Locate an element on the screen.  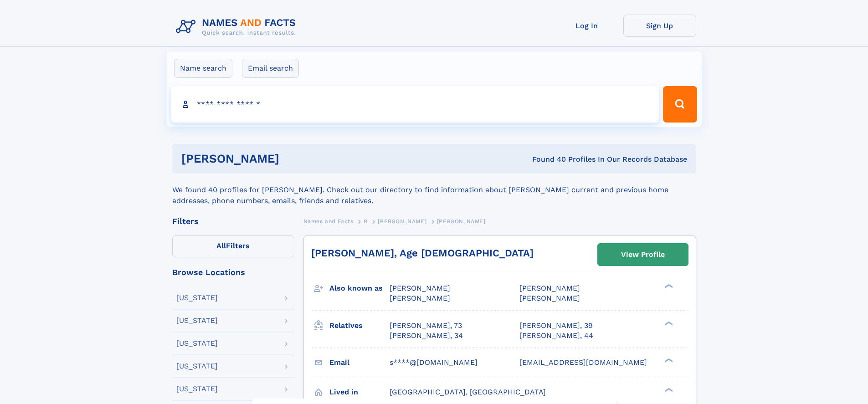
span: All is located at coordinates (221, 245).